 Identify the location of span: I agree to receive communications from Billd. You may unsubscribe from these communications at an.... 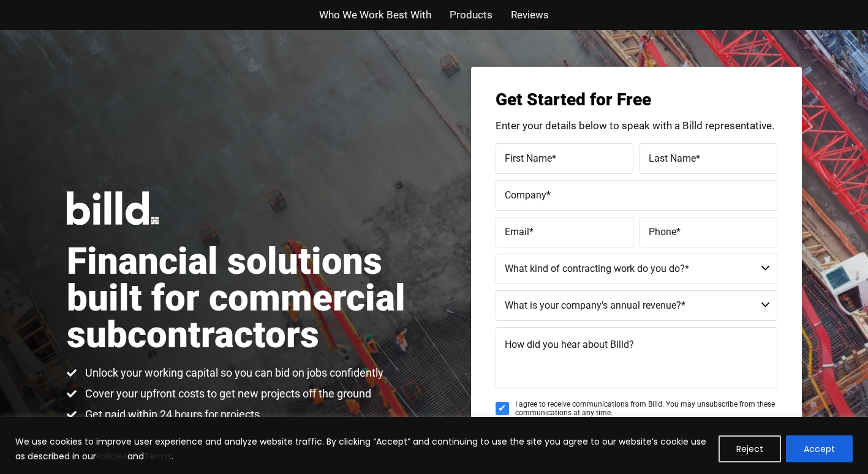
(646, 409).